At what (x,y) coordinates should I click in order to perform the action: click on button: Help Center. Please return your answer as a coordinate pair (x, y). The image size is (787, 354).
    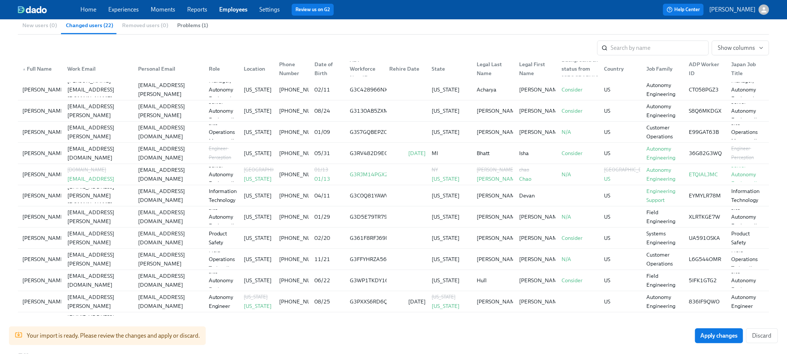
    Looking at the image, I should click on (683, 10).